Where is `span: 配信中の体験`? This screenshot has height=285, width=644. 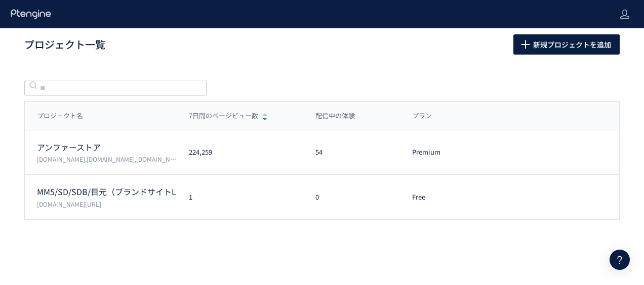 span: 配信中の体験 is located at coordinates (335, 116).